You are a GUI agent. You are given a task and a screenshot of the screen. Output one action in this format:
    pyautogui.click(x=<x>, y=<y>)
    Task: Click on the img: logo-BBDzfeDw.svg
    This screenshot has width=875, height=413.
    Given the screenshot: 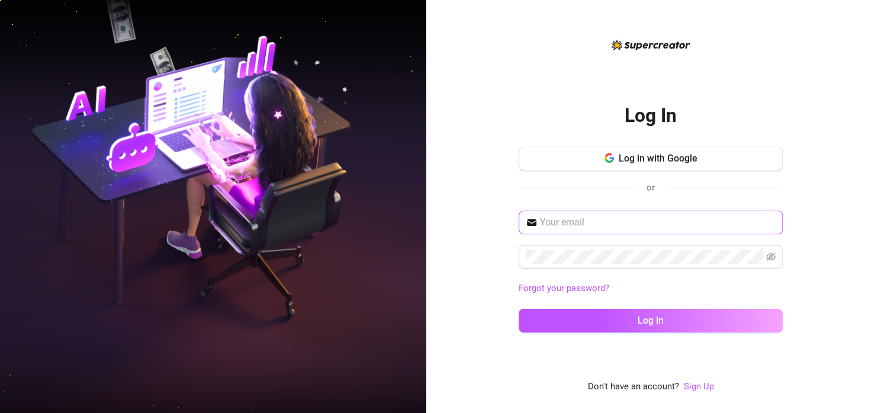 What is the action you would take?
    pyautogui.click(x=651, y=45)
    